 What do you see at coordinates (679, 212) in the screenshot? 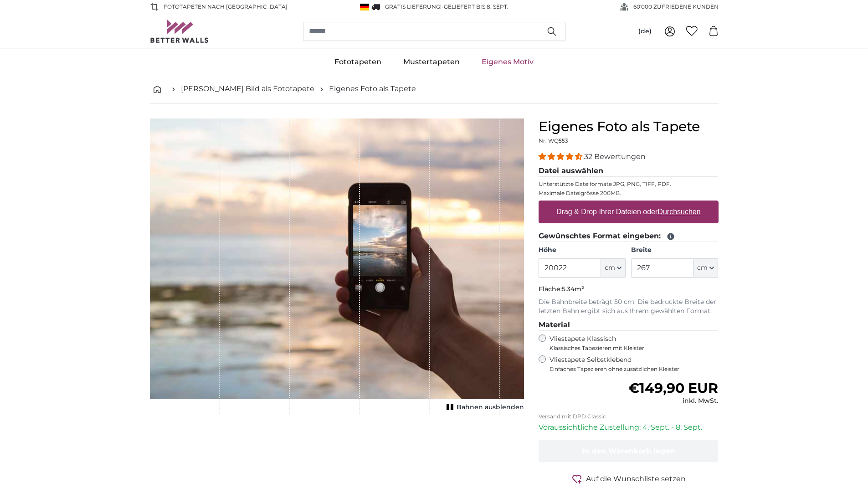
I see `u: Durchsuchen` at bounding box center [679, 212].